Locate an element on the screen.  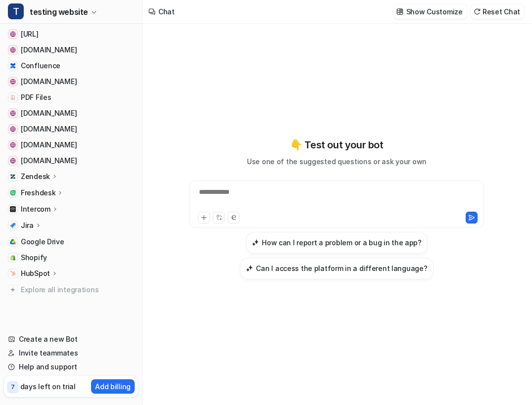
a: Invite teammates is located at coordinates (71, 354).